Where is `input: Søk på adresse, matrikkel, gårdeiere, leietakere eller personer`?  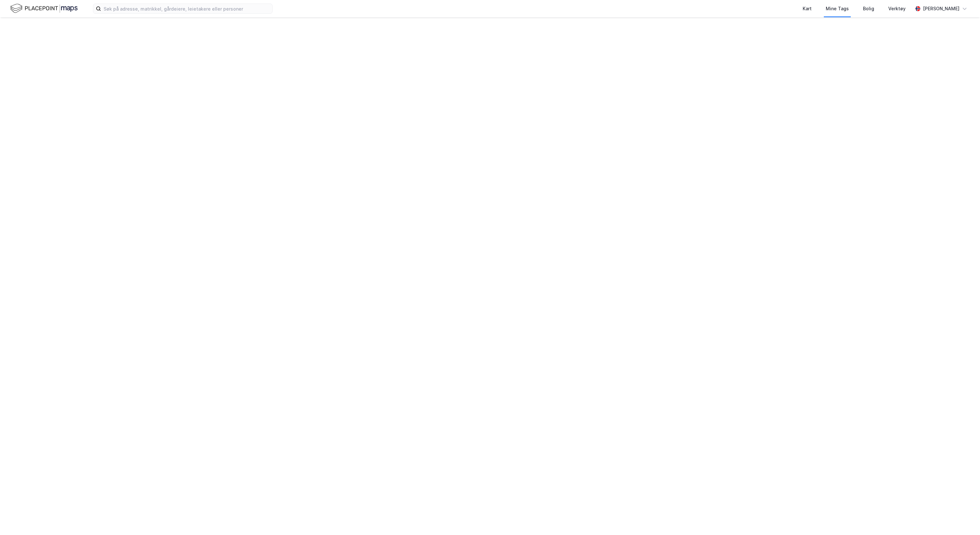
input: Søk på adresse, matrikkel, gårdeiere, leietakere eller personer is located at coordinates (186, 8).